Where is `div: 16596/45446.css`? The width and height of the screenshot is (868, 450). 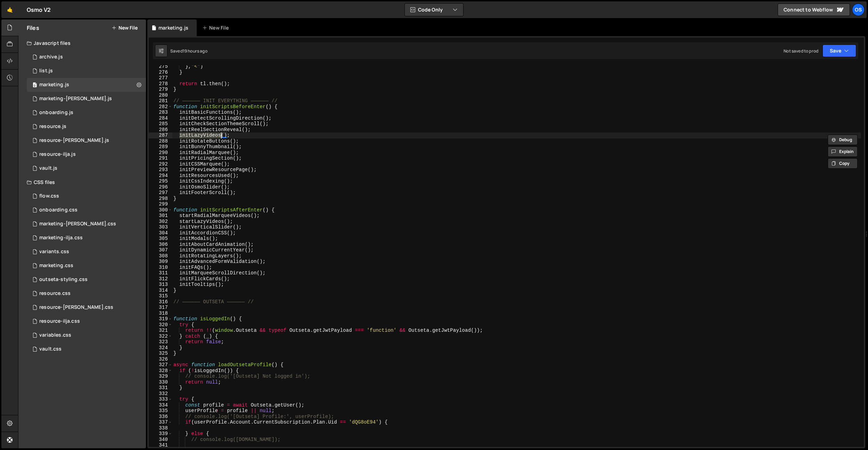
div: 16596/45446.css is located at coordinates (86, 266).